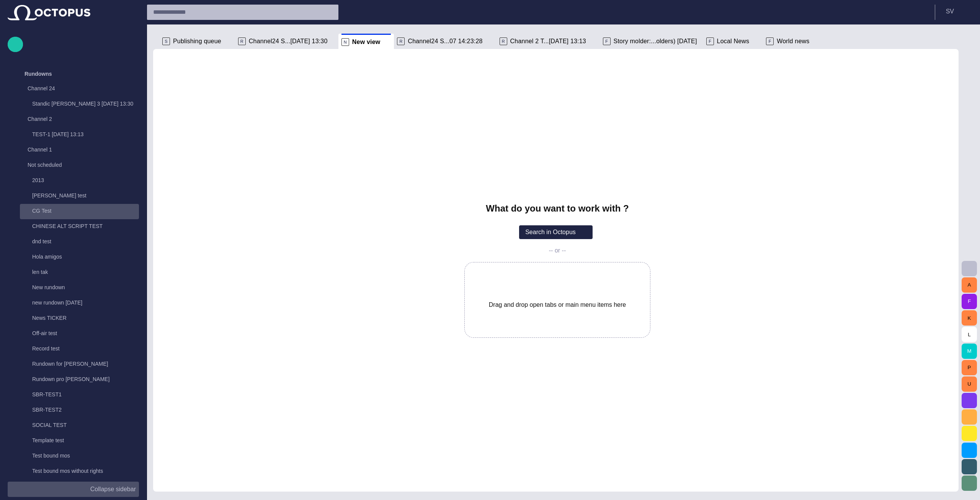 The width and height of the screenshot is (980, 500). What do you see at coordinates (367, 41) in the screenshot?
I see `div: NNew view` at bounding box center [367, 41].